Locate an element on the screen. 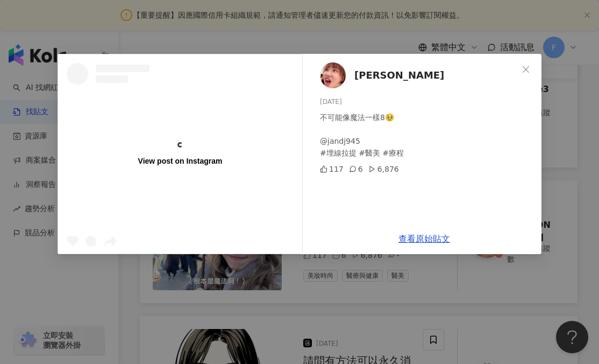 Image resolution: width=599 pixels, height=364 pixels. div: 117 is located at coordinates (332, 169).